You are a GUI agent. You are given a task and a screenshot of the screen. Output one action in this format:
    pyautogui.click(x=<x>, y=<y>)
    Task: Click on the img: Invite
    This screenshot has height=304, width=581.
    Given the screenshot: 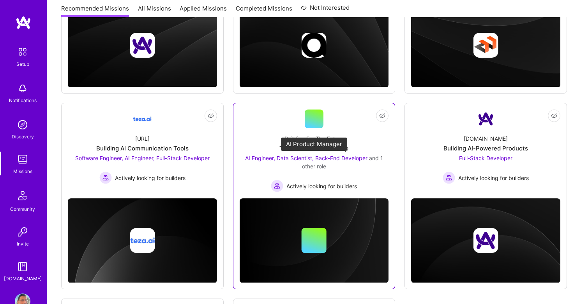 What is the action you would take?
    pyautogui.click(x=23, y=232)
    